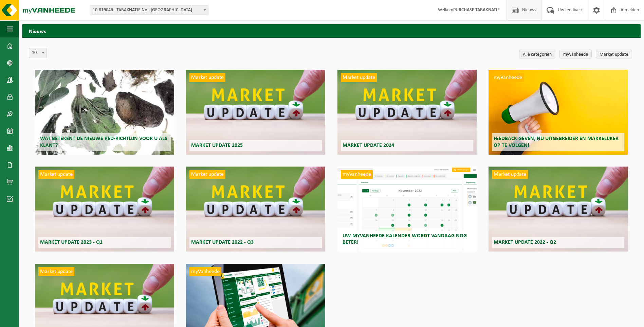  Describe the element at coordinates (369, 145) in the screenshot. I see `span: Market update 2024` at that location.